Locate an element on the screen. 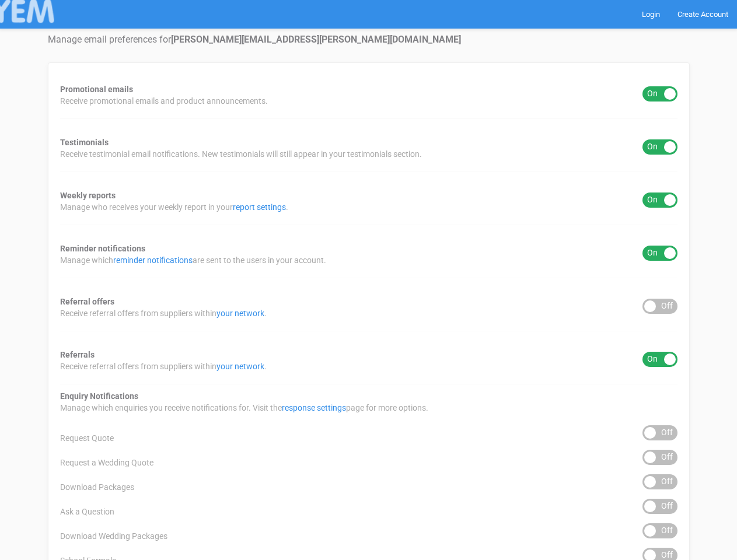 The width and height of the screenshot is (737, 560). a: report settings is located at coordinates (259, 207).